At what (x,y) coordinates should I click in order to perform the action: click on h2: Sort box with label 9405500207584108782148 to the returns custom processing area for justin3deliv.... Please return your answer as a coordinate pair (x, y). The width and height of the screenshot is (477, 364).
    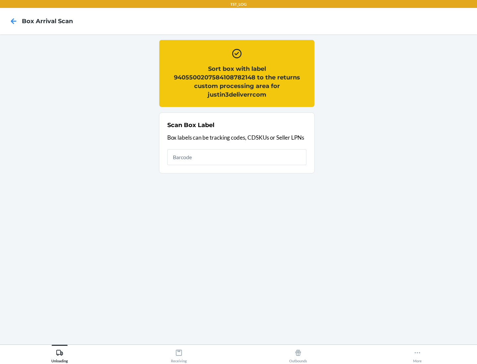
    Looking at the image, I should click on (237, 82).